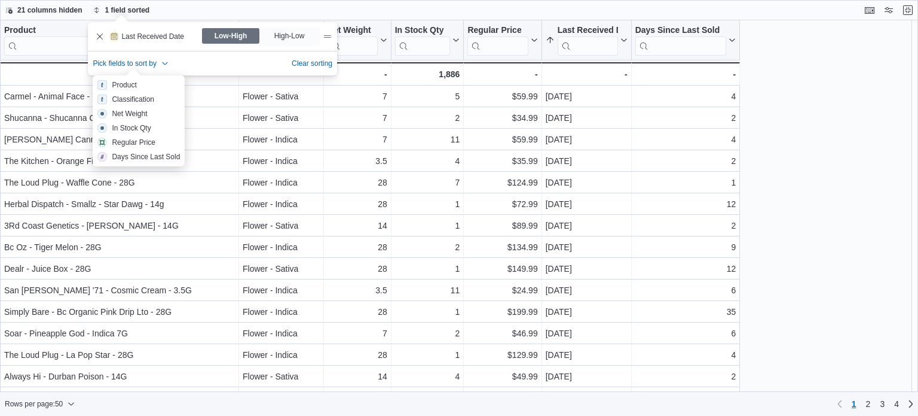  Describe the element at coordinates (502, 290) in the screenshot. I see `div: $24.99` at that location.